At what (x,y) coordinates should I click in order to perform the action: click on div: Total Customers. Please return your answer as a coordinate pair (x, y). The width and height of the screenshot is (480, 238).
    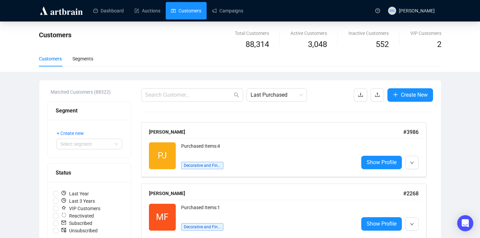
    Looking at the image, I should click on (252, 33).